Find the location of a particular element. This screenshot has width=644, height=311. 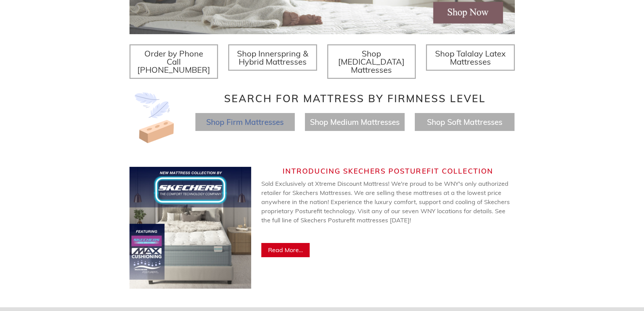

span: Read More... is located at coordinates (285, 250).